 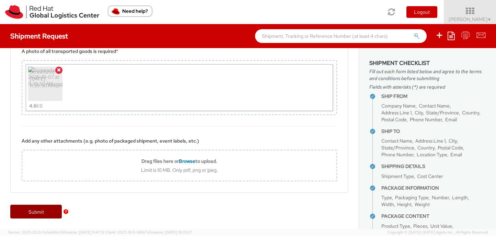 What do you see at coordinates (386, 197) in the screenshot?
I see `span: Type` at bounding box center [386, 197].